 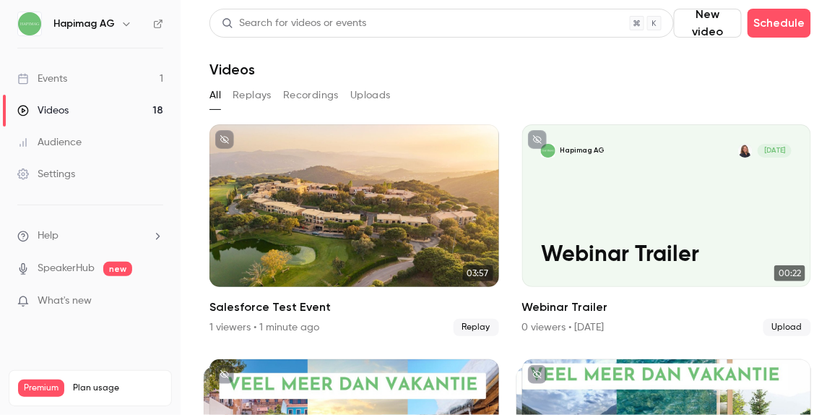 I want to click on button: All, so click(x=215, y=95).